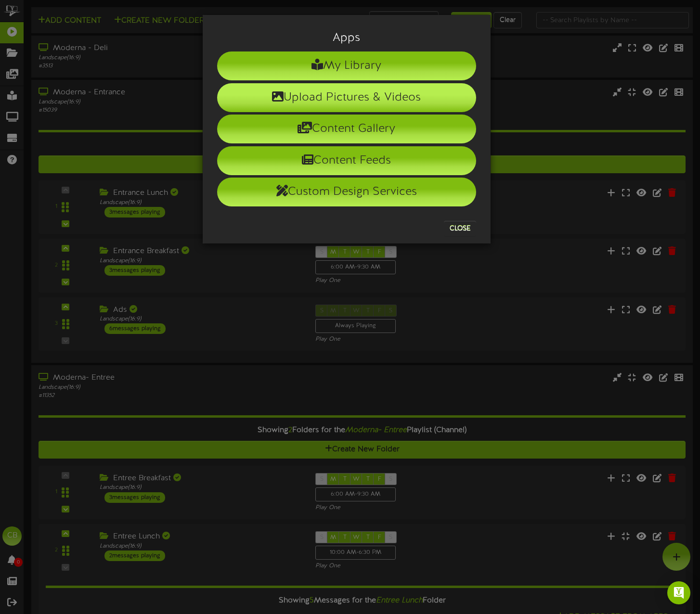  Describe the element at coordinates (346, 161) in the screenshot. I see `li: Content Feeds` at that location.